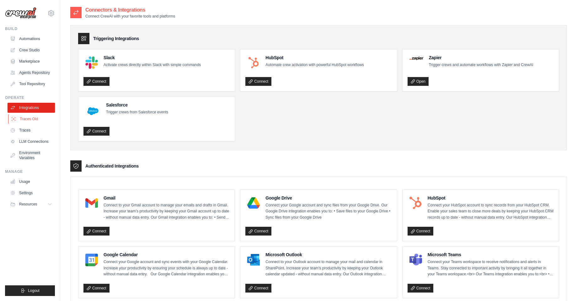 The image size is (577, 301). Describe the element at coordinates (253, 260) in the screenshot. I see `img: Microsoft Outlook Logo` at that location.